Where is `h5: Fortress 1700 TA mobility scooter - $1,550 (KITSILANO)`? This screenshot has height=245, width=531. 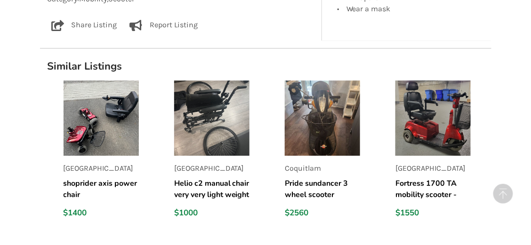 h5: Fortress 1700 TA mobility scooter - $1,550 (KITSILANO) is located at coordinates (433, 189).